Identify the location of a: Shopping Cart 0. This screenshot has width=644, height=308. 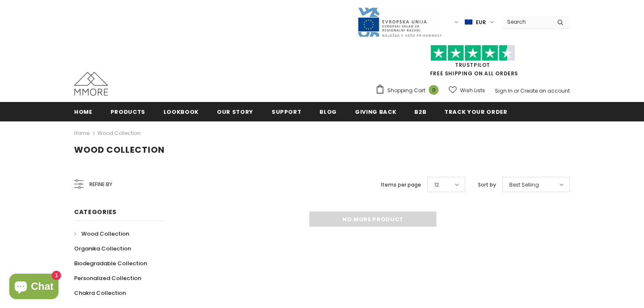
(409, 91).